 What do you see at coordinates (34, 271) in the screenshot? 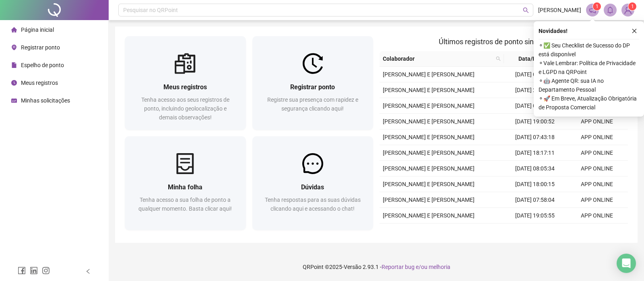
I see `span: linkedin` at bounding box center [34, 271].